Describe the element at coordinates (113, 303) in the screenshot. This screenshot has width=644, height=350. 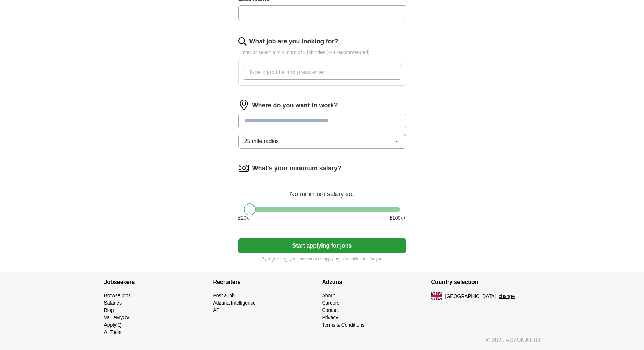
I see `a: Salaries` at that location.